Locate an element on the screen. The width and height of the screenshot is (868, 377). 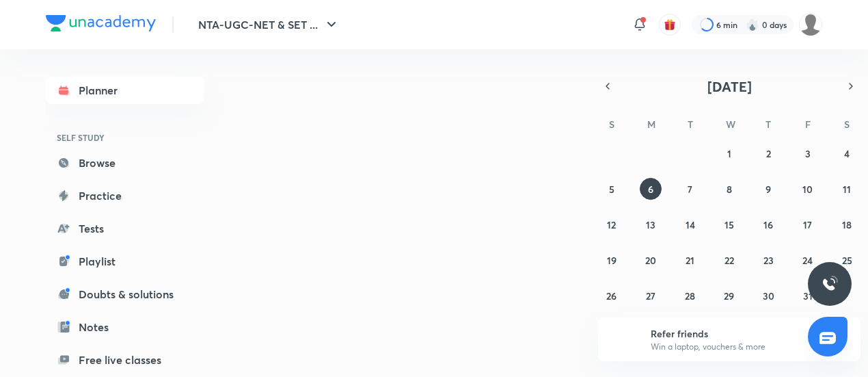
img: streak is located at coordinates (753, 25).